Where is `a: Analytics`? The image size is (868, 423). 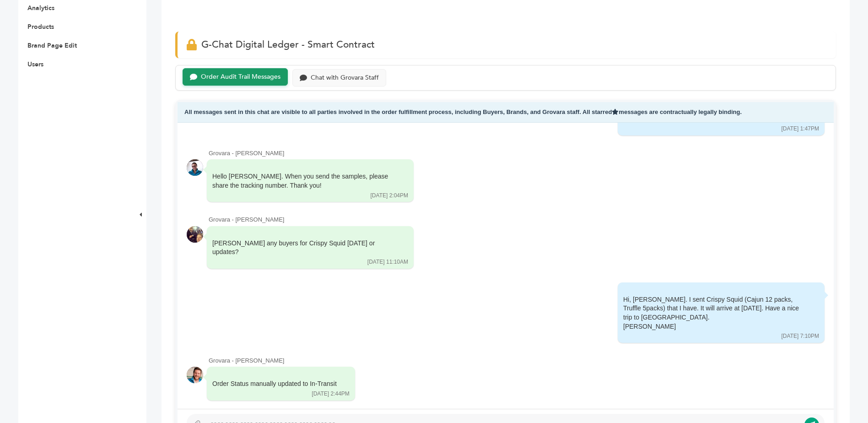
a: Analytics is located at coordinates (41, 8).